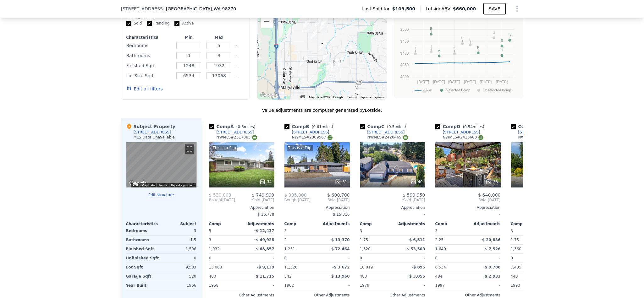 The image size is (644, 298). What do you see at coordinates (304, 61) in the screenshot?
I see `div: 1895 Liberty Ln` at bounding box center [304, 61].